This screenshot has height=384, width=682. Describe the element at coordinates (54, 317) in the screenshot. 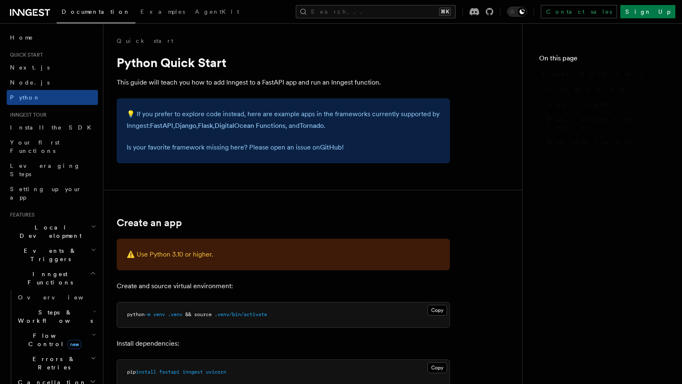

I see `span: Steps & Workflows` at that location.